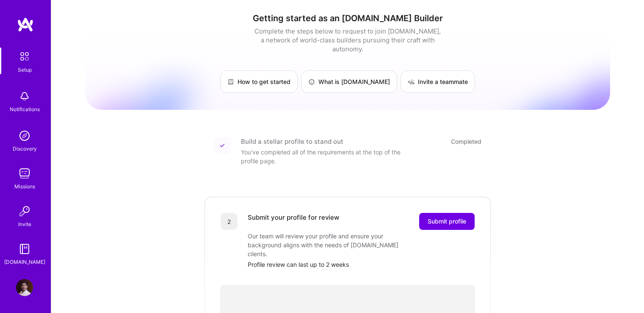 The width and height of the screenshot is (644, 313). Describe the element at coordinates (411, 82) in the screenshot. I see `img: Invite a teammate` at that location.